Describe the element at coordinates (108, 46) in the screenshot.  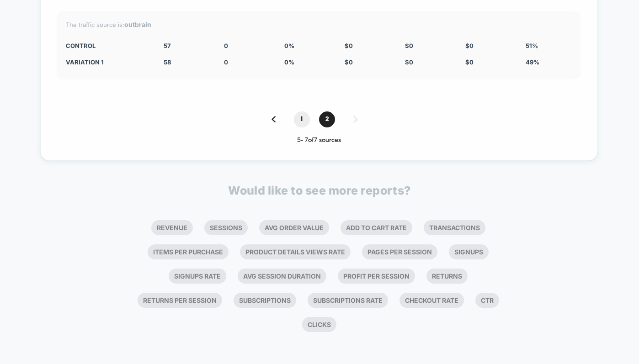
I see `div: CONTROL` at that location.